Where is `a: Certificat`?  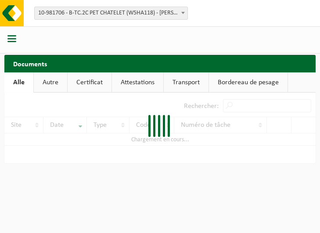
a: Certificat is located at coordinates (90, 83).